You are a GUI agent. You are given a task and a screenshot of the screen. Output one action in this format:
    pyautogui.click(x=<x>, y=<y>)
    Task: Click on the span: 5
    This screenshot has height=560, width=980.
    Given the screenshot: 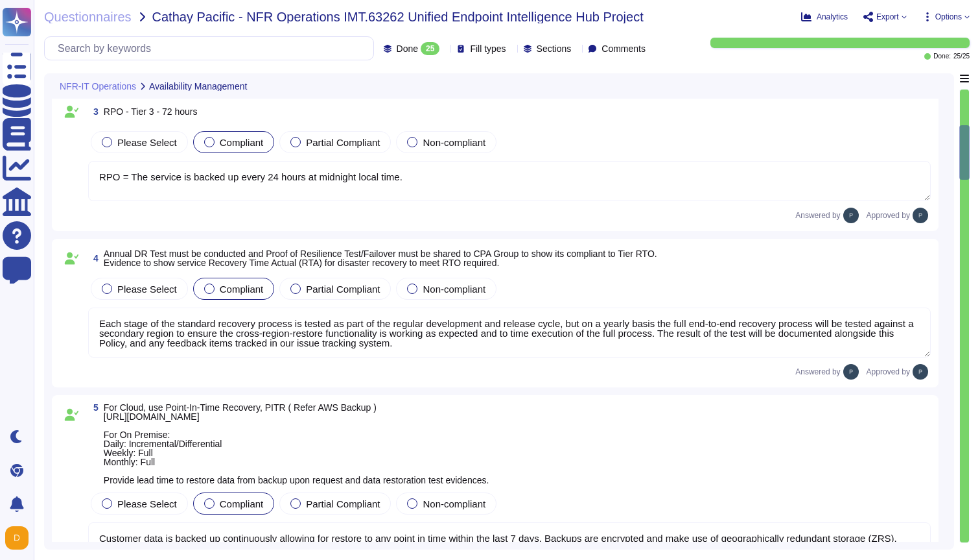 What is the action you would take?
    pyautogui.click(x=93, y=407)
    